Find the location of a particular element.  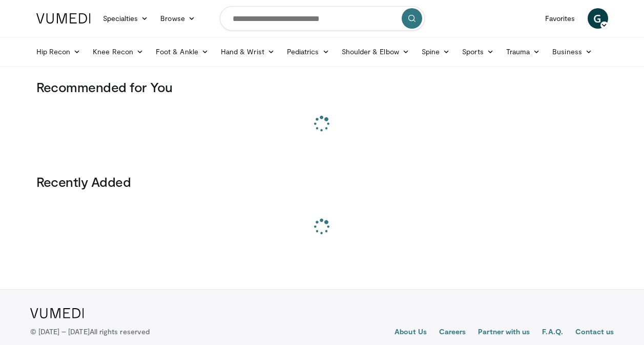

a: G is located at coordinates (598, 18).